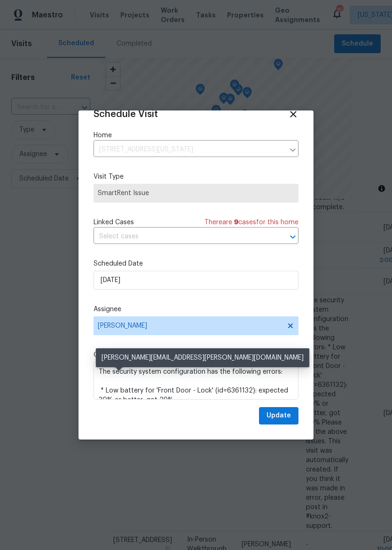 This screenshot has height=550, width=392. What do you see at coordinates (278, 416) in the screenshot?
I see `span: Update` at bounding box center [278, 416].